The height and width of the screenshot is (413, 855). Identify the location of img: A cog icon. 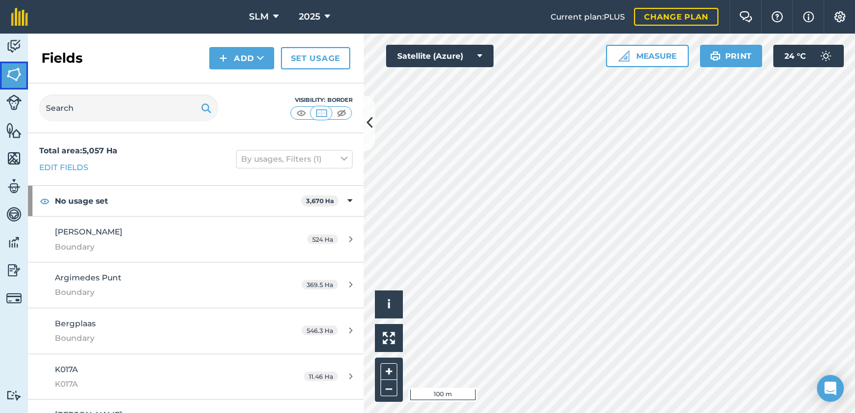
(840, 17).